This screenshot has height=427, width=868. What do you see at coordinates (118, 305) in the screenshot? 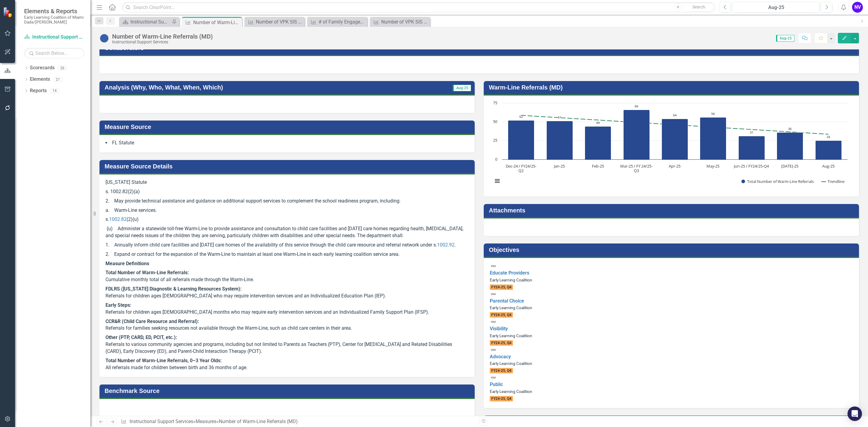
I see `strong: Early Steps:` at bounding box center [118, 305].